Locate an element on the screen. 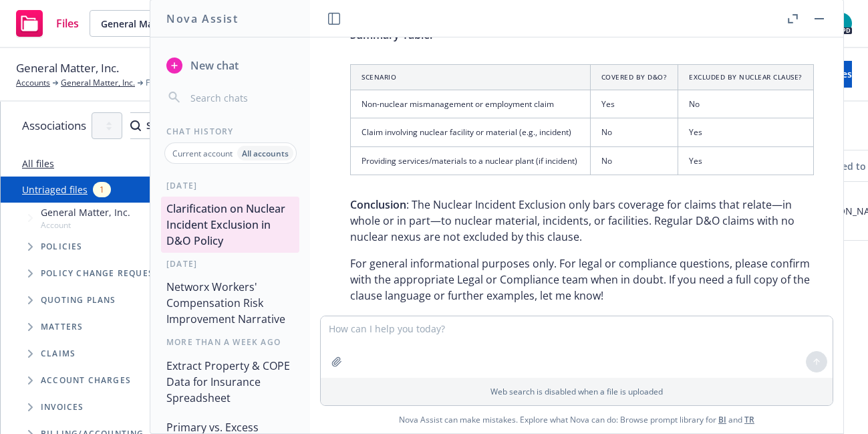 The height and width of the screenshot is (434, 868). a: Untriaged files is located at coordinates (55, 189).